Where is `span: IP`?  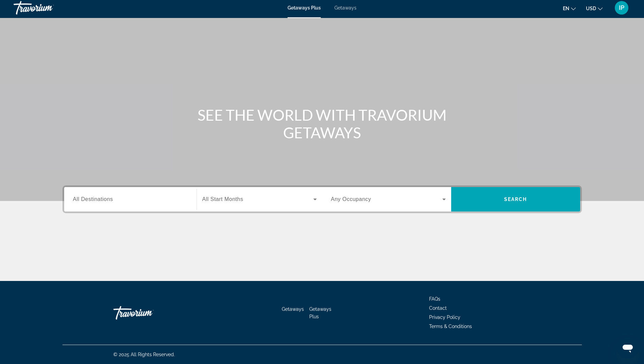 span: IP is located at coordinates (622, 8).